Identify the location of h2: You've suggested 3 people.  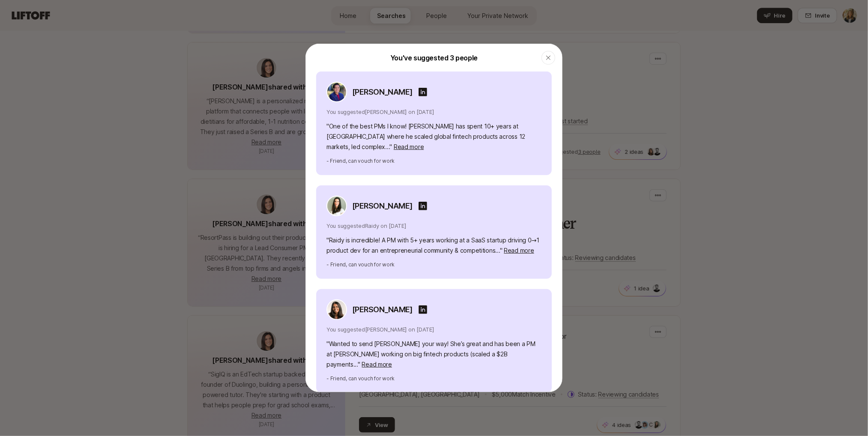
(434, 58).